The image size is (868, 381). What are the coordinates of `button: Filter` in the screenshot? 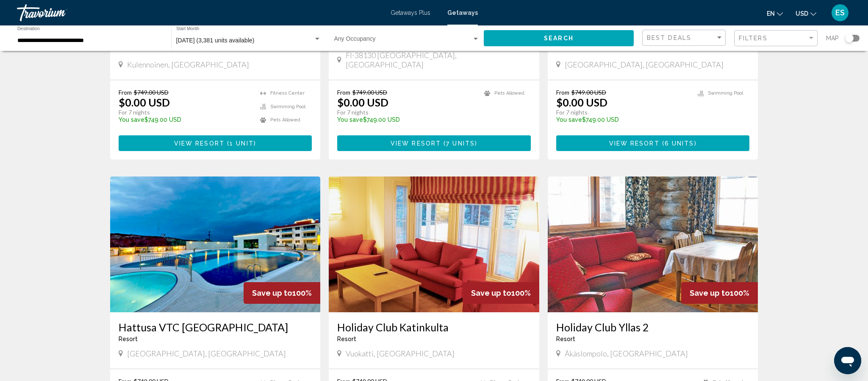 It's located at (775, 38).